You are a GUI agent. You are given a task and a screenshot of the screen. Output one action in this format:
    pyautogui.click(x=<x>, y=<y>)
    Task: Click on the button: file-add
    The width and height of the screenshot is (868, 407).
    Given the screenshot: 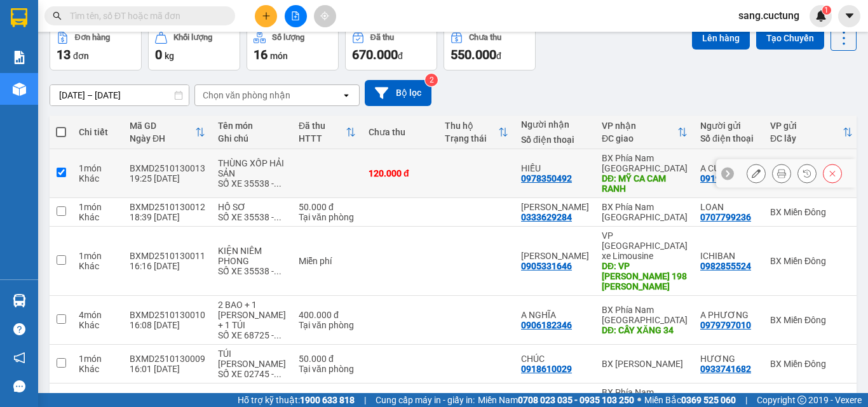 What is the action you would take?
    pyautogui.click(x=295, y=16)
    